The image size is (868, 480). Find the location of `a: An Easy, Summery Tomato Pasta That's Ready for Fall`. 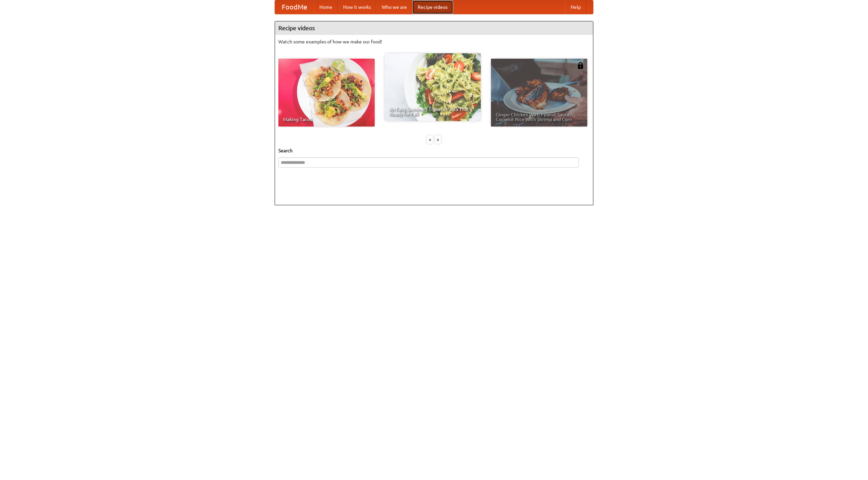

a: An Easy, Summery Tomato Pasta That's Ready for Fall is located at coordinates (433, 87).